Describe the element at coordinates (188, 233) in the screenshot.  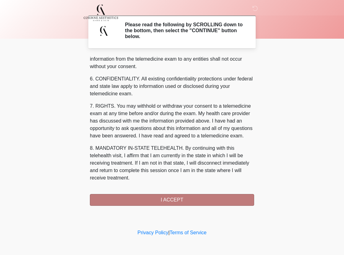
I see `a: Terms of Service` at that location.